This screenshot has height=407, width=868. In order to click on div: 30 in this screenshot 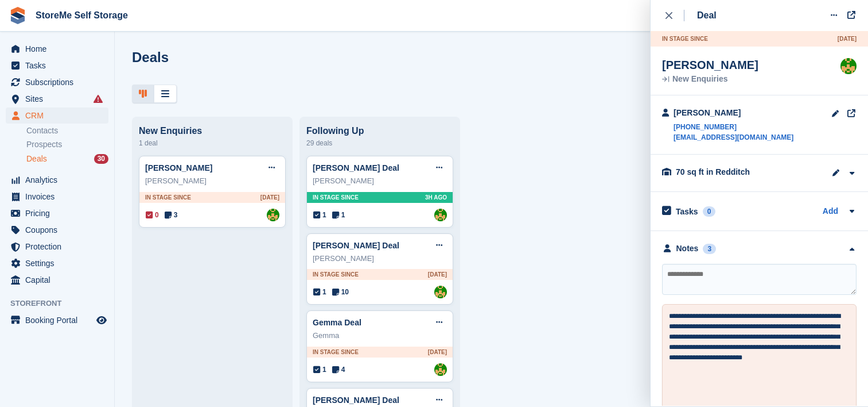, I will do `click(101, 159)`.